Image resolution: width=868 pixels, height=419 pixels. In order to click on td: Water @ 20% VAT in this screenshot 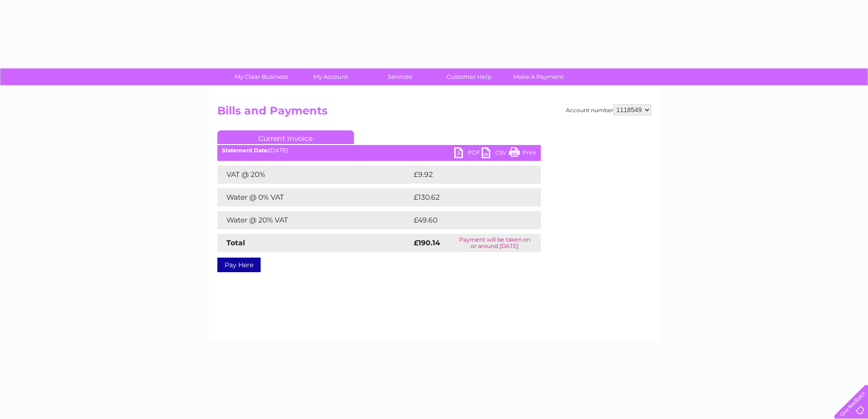, I will do `click(314, 220)`.